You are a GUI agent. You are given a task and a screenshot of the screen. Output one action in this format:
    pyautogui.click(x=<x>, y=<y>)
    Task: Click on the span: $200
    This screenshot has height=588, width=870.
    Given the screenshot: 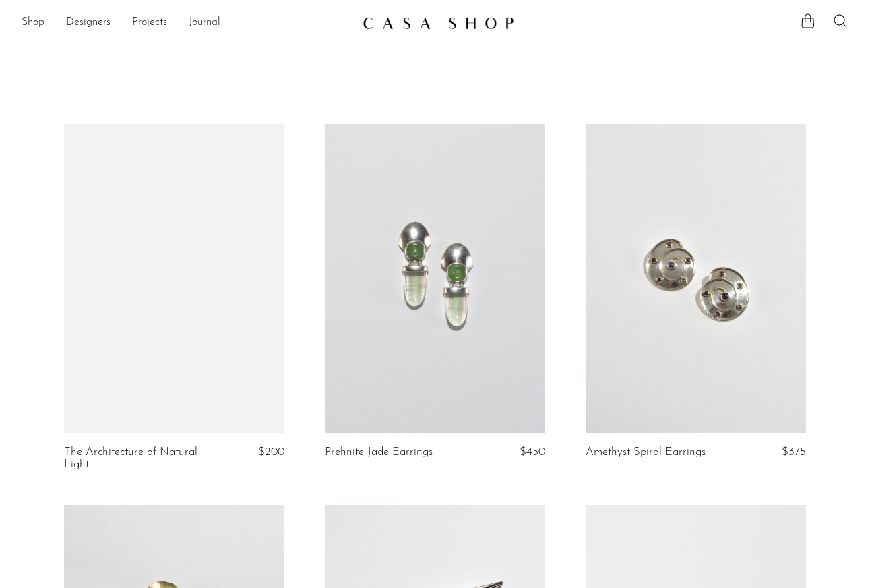 What is the action you would take?
    pyautogui.click(x=271, y=452)
    